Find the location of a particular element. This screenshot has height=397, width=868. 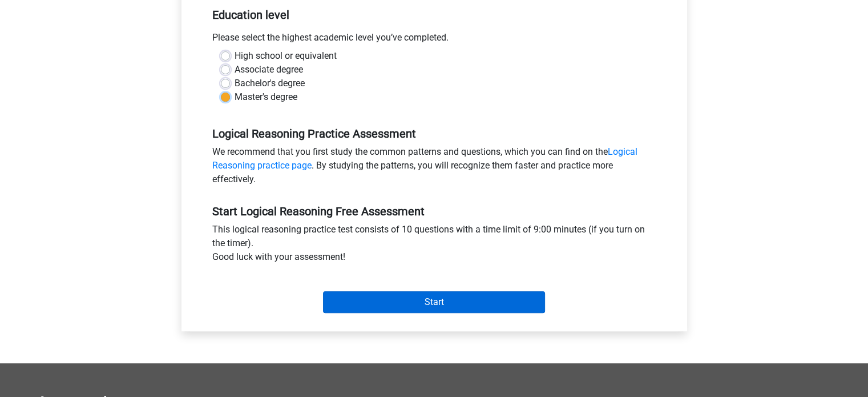

label: High school or equivalent is located at coordinates (286, 56).